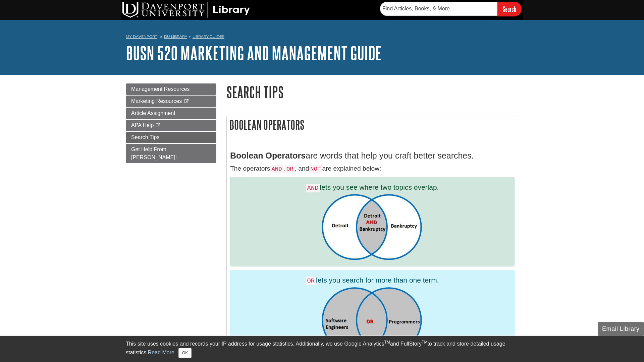 Image resolution: width=644 pixels, height=362 pixels. Describe the element at coordinates (372, 156) in the screenshot. I see `h3: are words that help you craft better searches.` at that location.